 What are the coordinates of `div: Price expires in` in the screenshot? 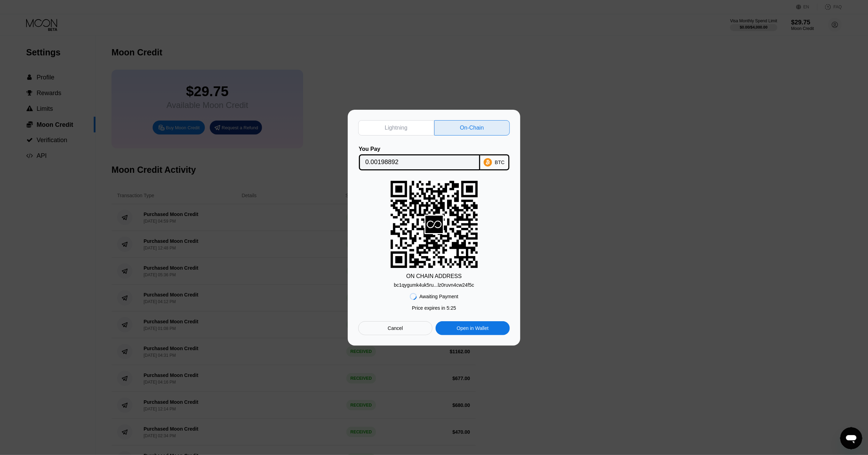 It's located at (434, 308).